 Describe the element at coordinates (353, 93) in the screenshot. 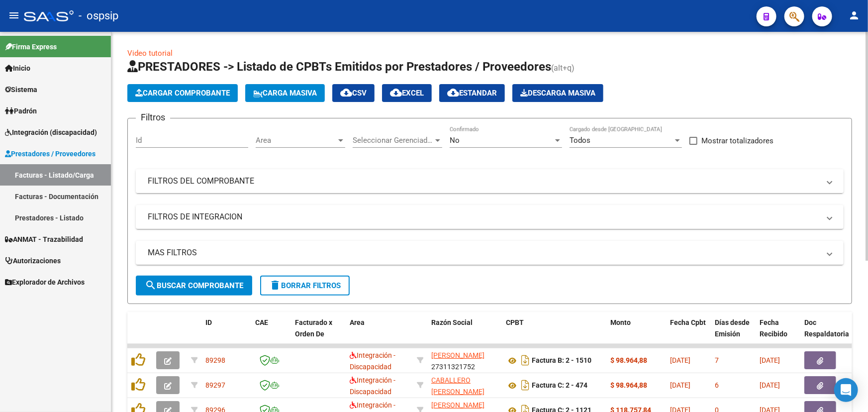

I see `span: CSV` at that location.